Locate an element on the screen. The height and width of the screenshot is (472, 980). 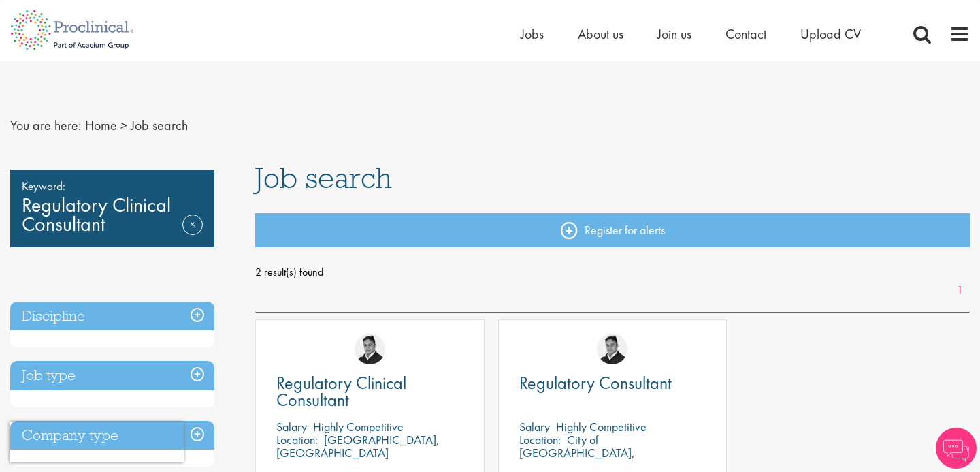
a: Regulatory Consultant is located at coordinates (612, 383).